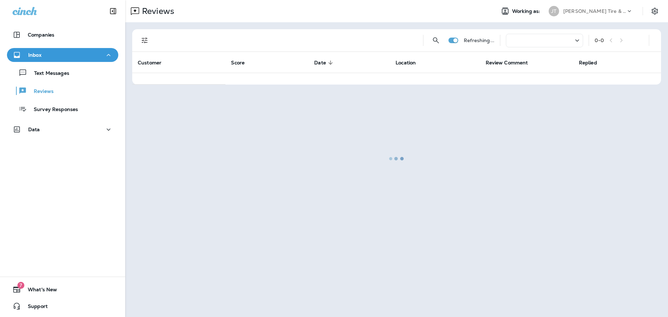 This screenshot has width=668, height=317. What do you see at coordinates (34, 308) in the screenshot?
I see `span: Support` at bounding box center [34, 308].